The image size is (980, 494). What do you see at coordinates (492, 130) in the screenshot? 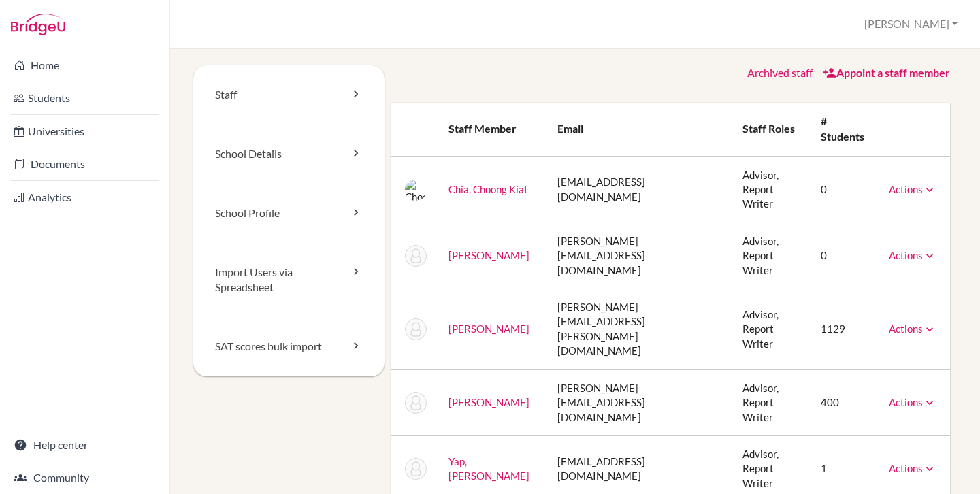
I see `th: Staff member` at bounding box center [492, 130].